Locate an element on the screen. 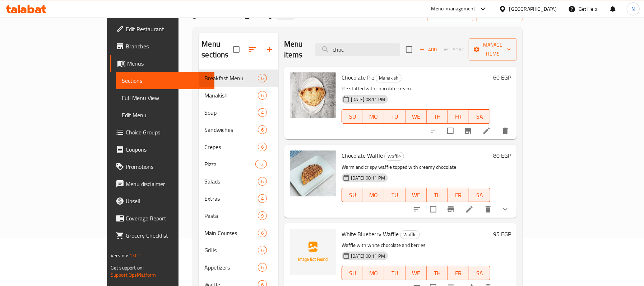 The height and width of the screenshot is (286, 644). button: Add is located at coordinates (428, 50).